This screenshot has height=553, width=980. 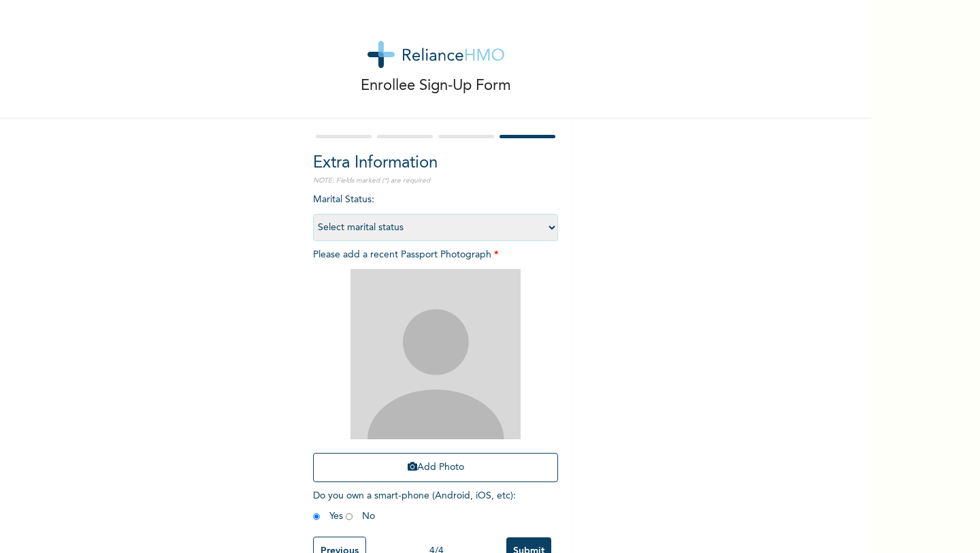 What do you see at coordinates (435, 163) in the screenshot?
I see `h2: Extra Information` at bounding box center [435, 163].